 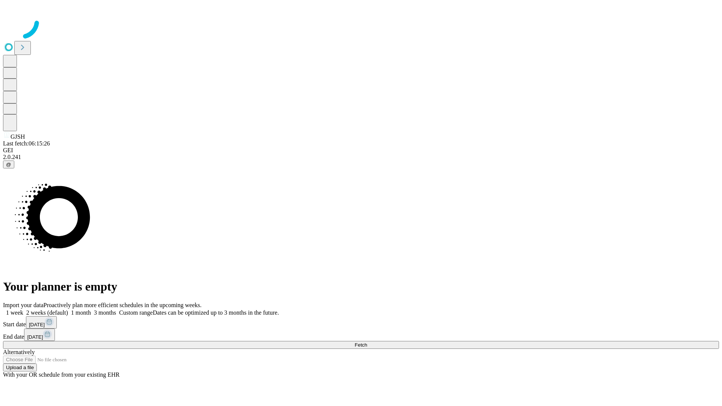 What do you see at coordinates (15, 312) in the screenshot?
I see `span: 1 week` at bounding box center [15, 312].